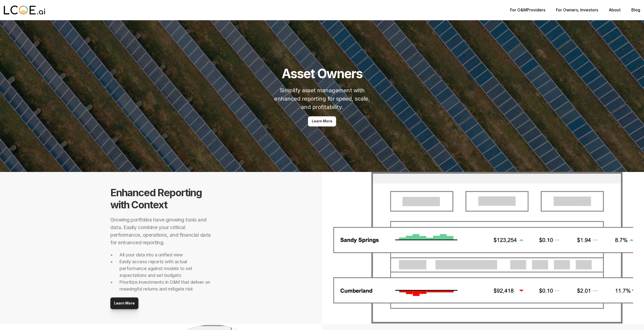  What do you see at coordinates (161, 231) in the screenshot?
I see `h2: Growing portfolios have growing tools and data. Easily combine your critical performance, operati...` at bounding box center [161, 231].